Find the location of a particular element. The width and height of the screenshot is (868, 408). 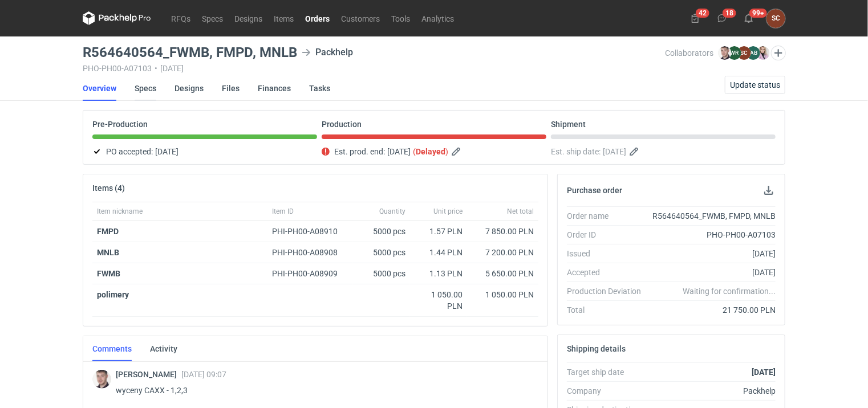

strong: Delayed is located at coordinates (431, 152).